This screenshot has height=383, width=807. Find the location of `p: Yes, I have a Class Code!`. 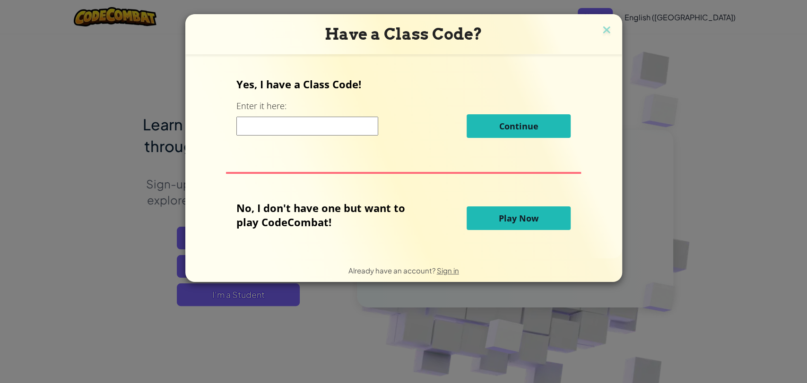

p: Yes, I have a Class Code! is located at coordinates (403, 84).